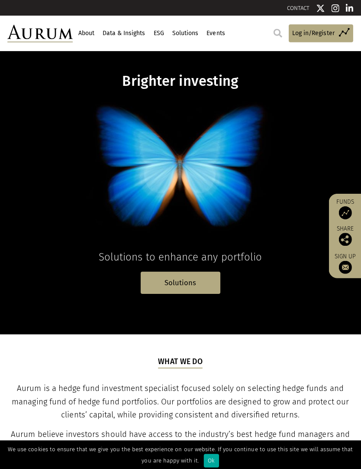  What do you see at coordinates (320, 8) in the screenshot?
I see `img: Twitter icon` at bounding box center [320, 8].